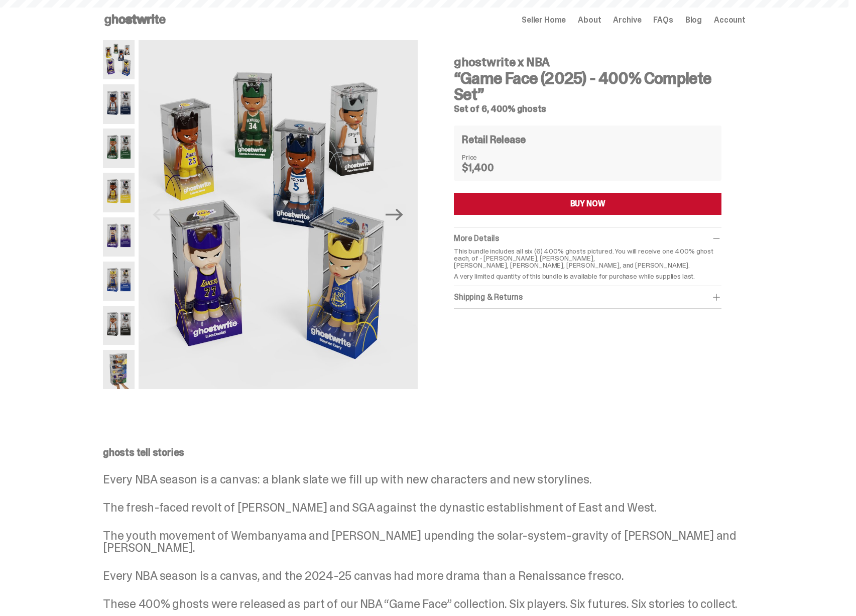  I want to click on button: Next, so click(395, 215).